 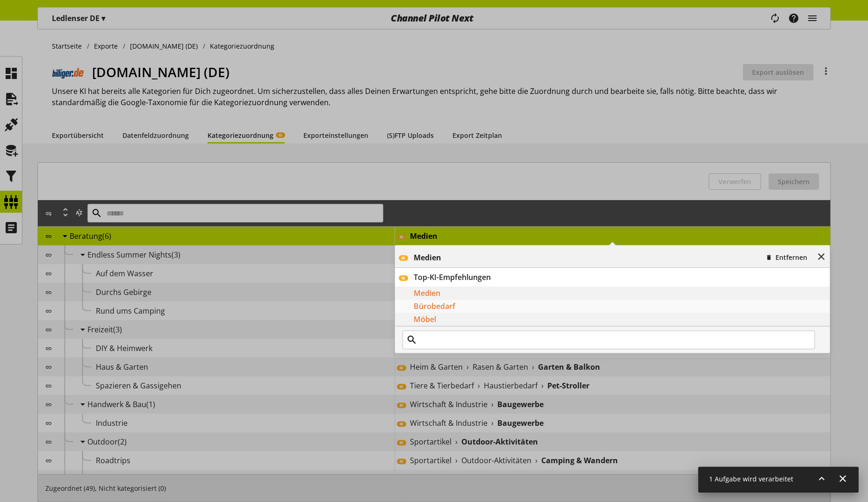 I want to click on button: Entfernen, so click(x=789, y=257).